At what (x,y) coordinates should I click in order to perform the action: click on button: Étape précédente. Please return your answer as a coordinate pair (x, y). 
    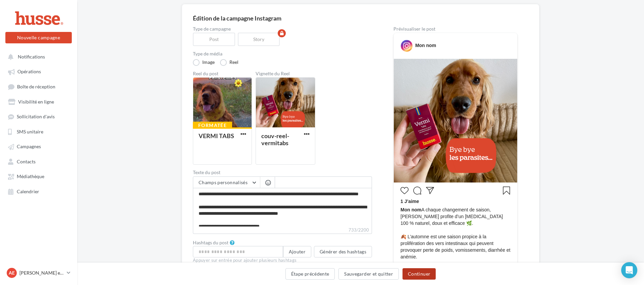
    Looking at the image, I should click on (311, 274).